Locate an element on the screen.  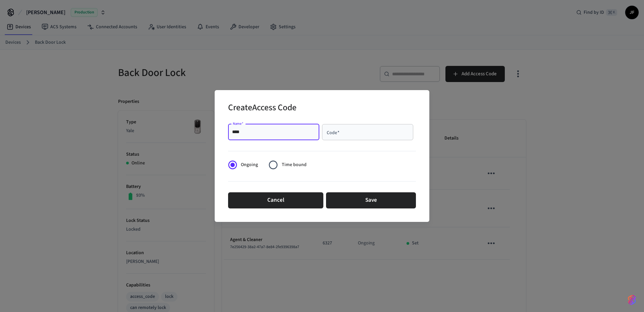
span: Ongoing is located at coordinates (249, 165).